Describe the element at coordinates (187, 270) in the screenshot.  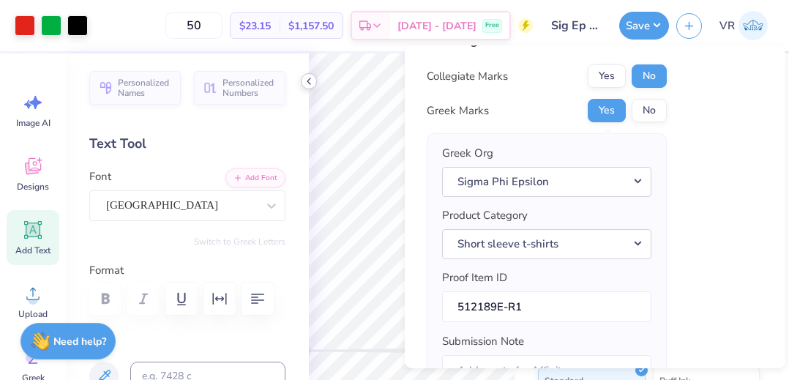
I see `label: Format` at that location.